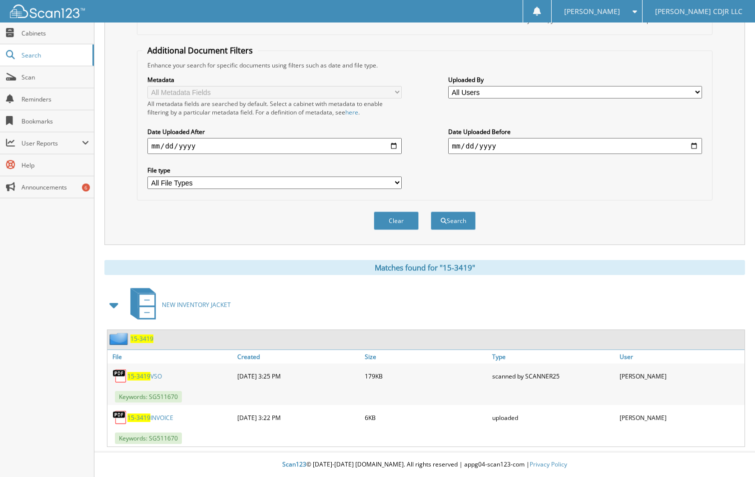 Image resolution: width=755 pixels, height=477 pixels. What do you see at coordinates (54, 55) in the screenshot?
I see `span: Search` at bounding box center [54, 55].